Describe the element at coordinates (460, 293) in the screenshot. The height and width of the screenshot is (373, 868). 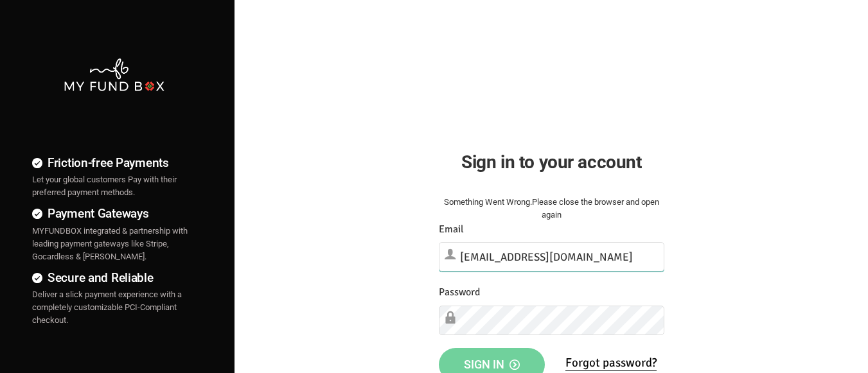
I see `label: Password` at that location.